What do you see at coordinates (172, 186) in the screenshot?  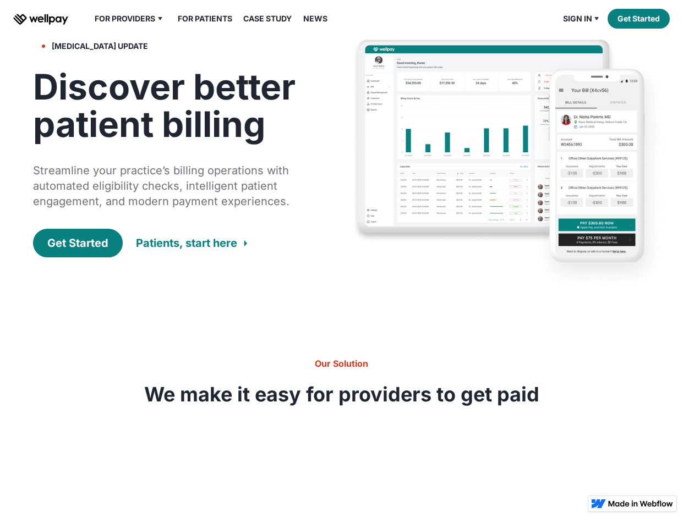 I see `div: Streamline your practice’s billing operations with automated eligibility checks, intelligent pati...` at bounding box center [172, 186].